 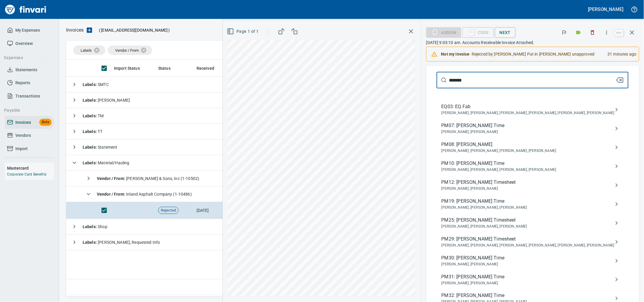 I want to click on span: SMTC, so click(x=95, y=85).